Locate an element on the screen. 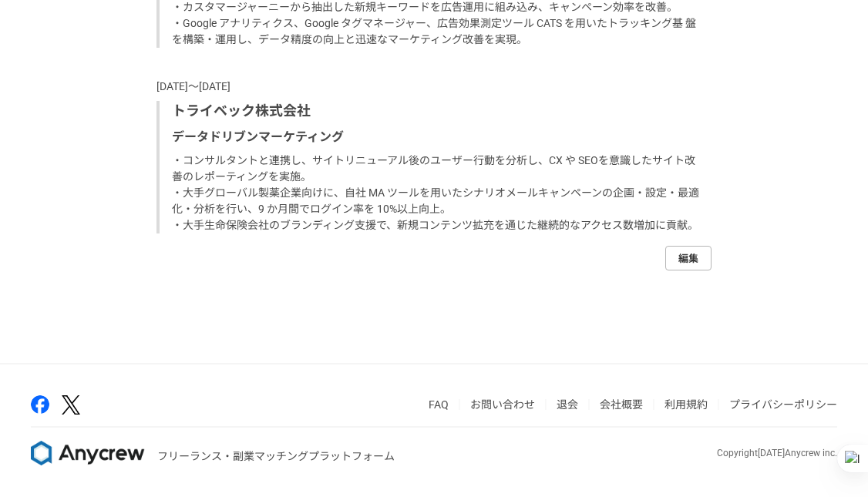  a: お問い合わせ is located at coordinates (502, 404).